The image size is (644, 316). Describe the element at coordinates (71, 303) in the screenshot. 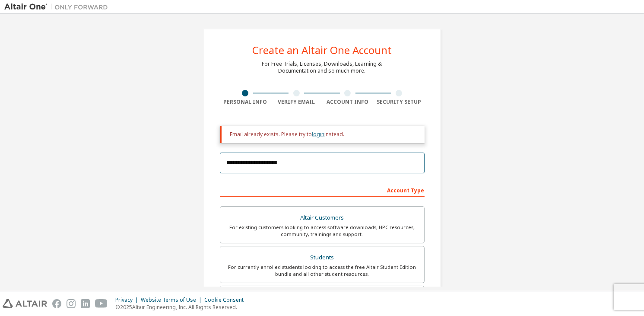

I see `img: instagram.svg` at that location.